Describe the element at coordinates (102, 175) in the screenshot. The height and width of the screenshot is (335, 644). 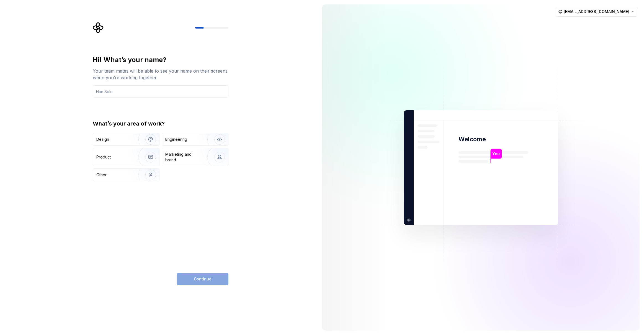
I see `div: Other` at that location.